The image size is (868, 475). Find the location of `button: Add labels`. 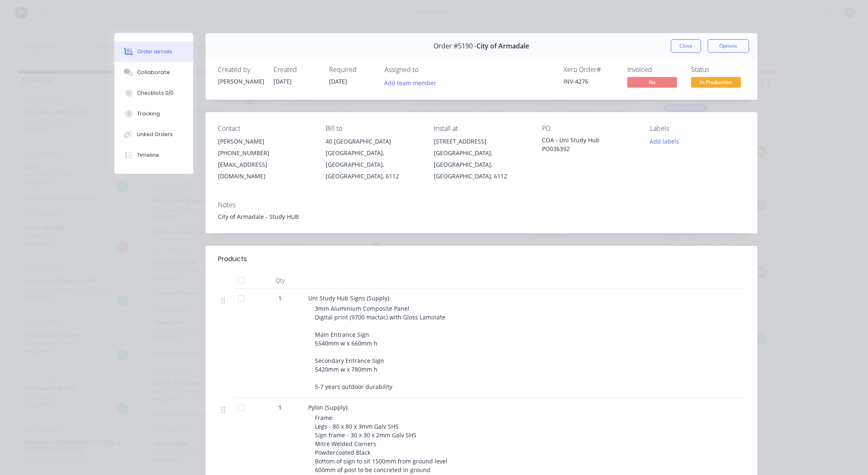

button: Add labels is located at coordinates (665, 141).